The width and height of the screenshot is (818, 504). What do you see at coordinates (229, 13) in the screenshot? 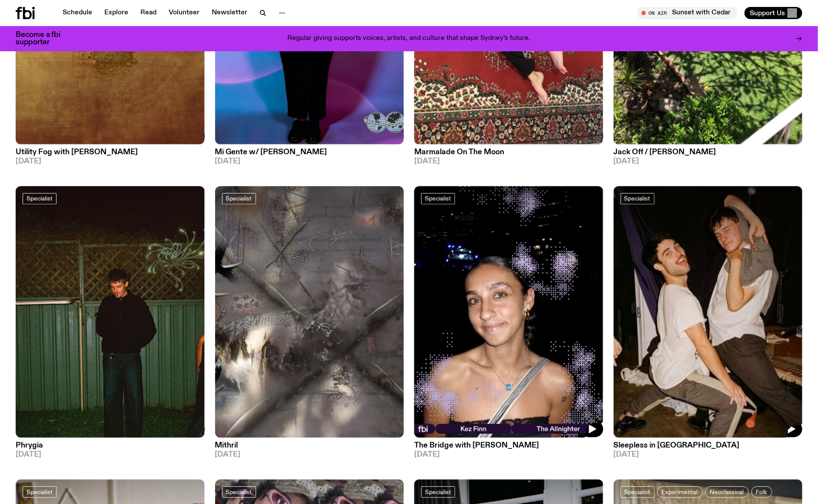
I see `a: Newsletter` at bounding box center [229, 13].